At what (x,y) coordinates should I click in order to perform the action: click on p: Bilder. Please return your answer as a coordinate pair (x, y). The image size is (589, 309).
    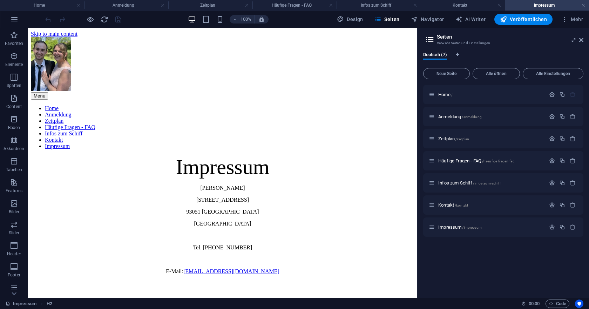
    Looking at the image, I should click on (14, 212).